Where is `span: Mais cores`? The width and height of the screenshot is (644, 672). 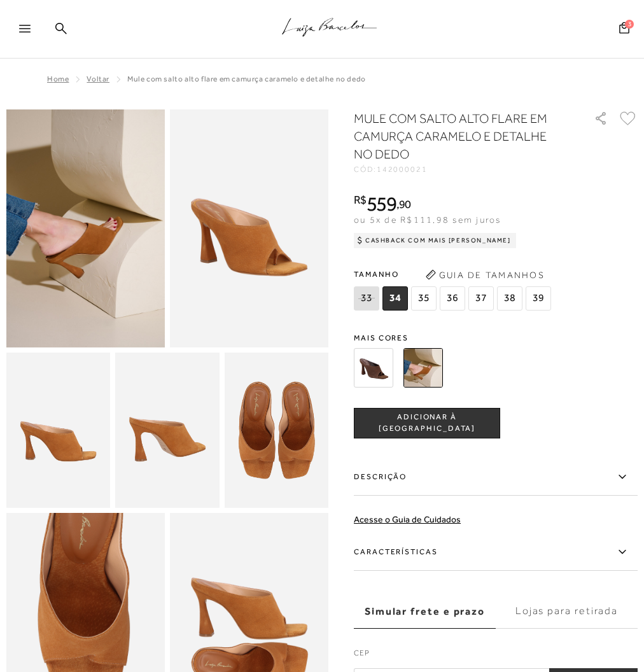
span: Mais cores is located at coordinates (495, 338).